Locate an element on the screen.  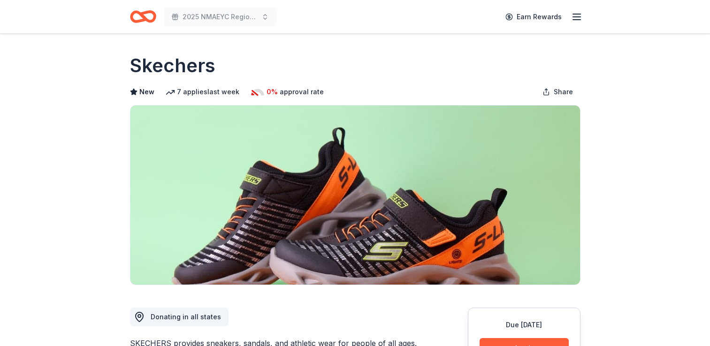
span: New is located at coordinates (147, 92).